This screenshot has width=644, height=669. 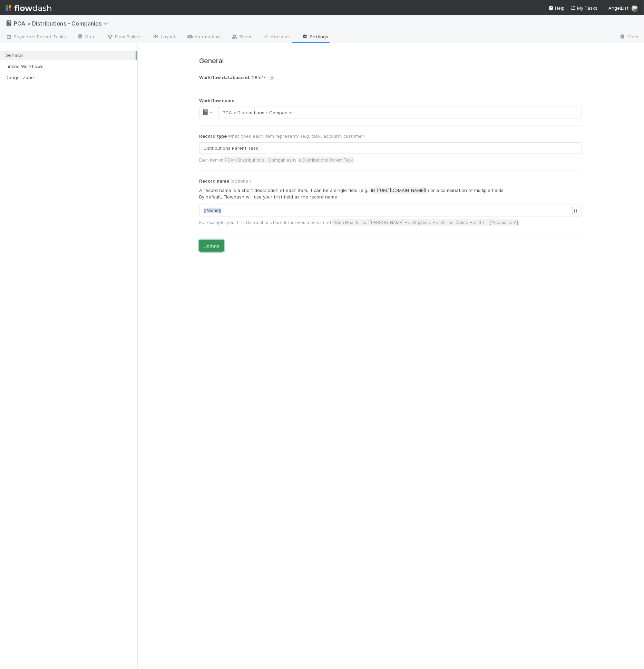 What do you see at coordinates (70, 77) in the screenshot?
I see `div: Danger Zone` at bounding box center [70, 77].